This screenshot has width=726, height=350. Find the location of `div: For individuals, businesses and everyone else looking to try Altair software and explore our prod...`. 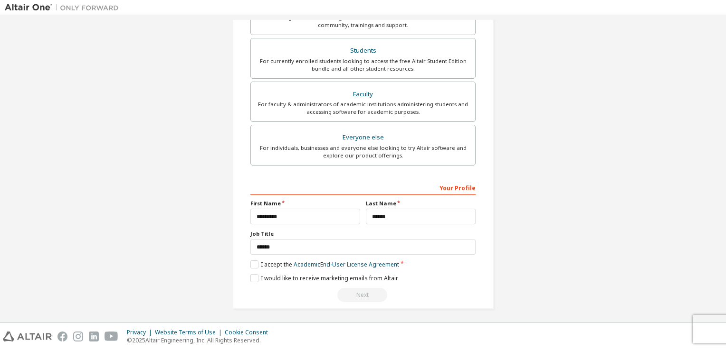

div: For individuals, businesses and everyone else looking to try Altair software and explore our prod... is located at coordinates (363, 152).